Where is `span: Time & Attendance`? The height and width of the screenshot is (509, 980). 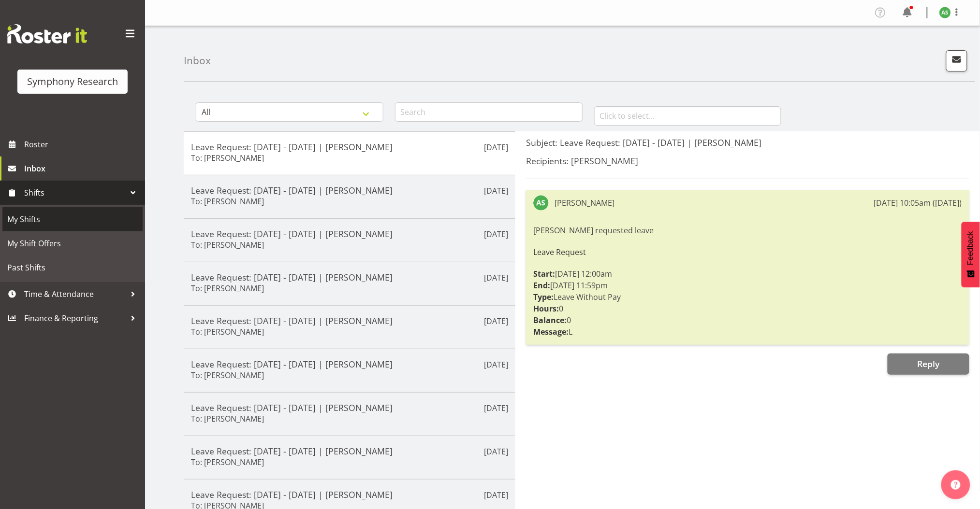
span: Time & Attendance is located at coordinates (75, 295).